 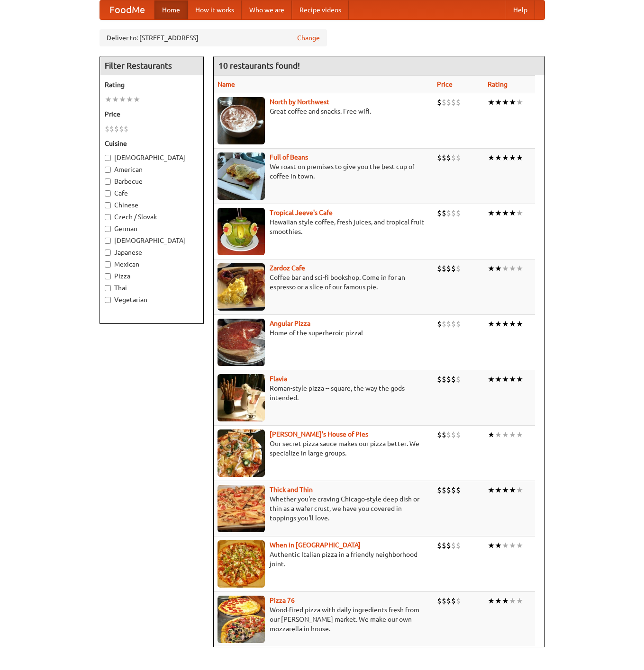 I want to click on img: wheninrome.jpg, so click(x=241, y=564).